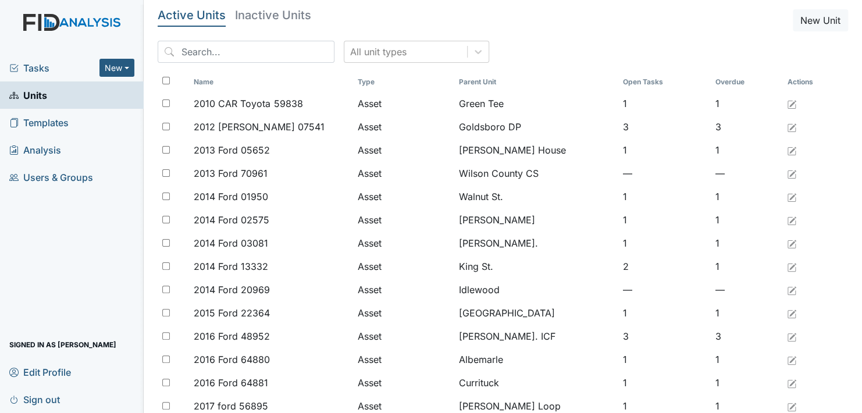  I want to click on span: Units, so click(28, 95).